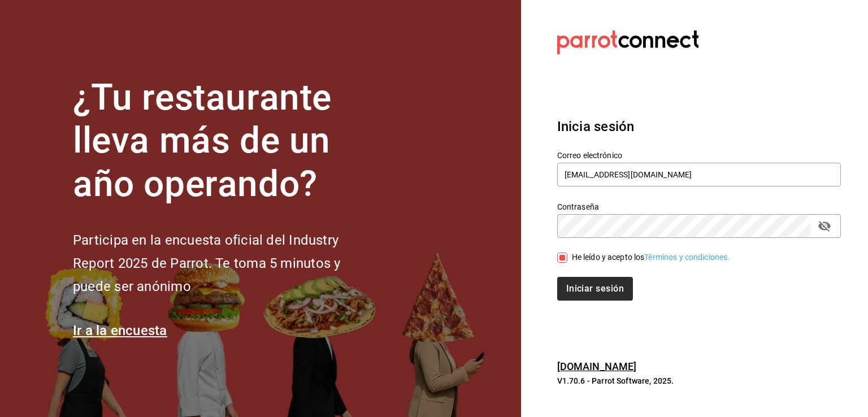 The width and height of the screenshot is (868, 417). What do you see at coordinates (699, 126) in the screenshot?
I see `h3: Inicia sesión` at bounding box center [699, 126].